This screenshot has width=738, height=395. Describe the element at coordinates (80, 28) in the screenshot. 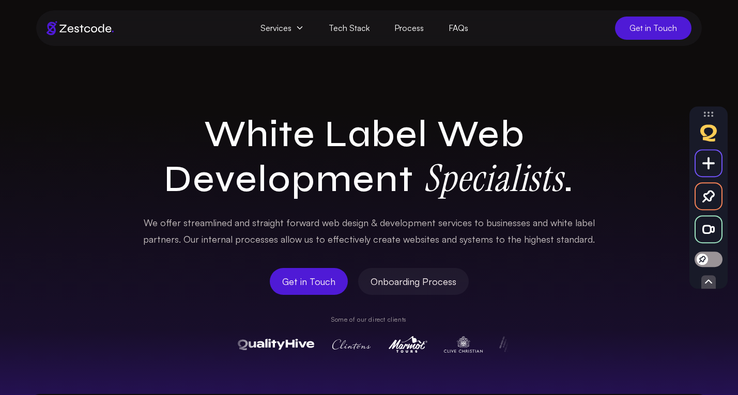

I see `img: Brand logo of zestcode digital` at that location.